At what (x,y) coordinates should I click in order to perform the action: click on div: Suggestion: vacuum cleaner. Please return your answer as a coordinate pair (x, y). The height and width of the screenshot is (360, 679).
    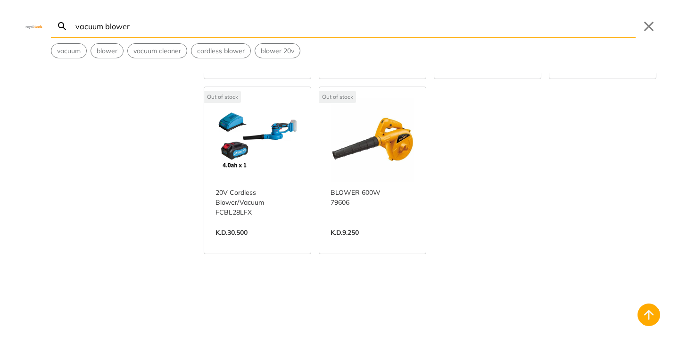
    Looking at the image, I should click on (157, 51).